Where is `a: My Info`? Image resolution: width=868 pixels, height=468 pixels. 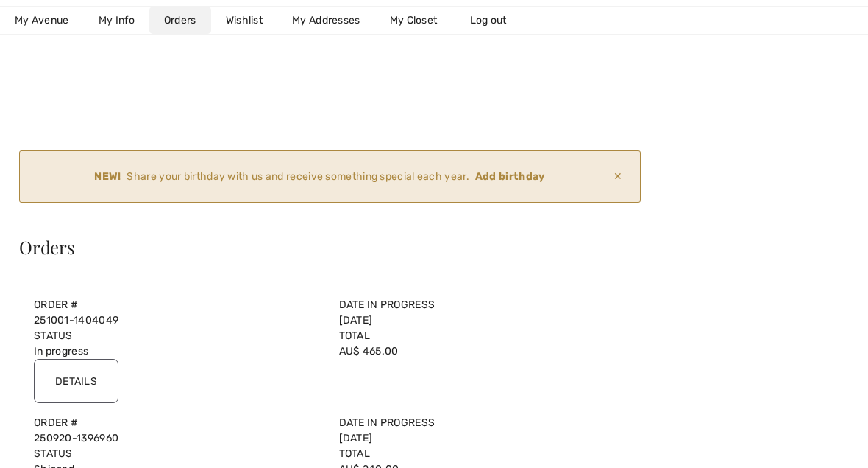
a: My Info is located at coordinates (116, 20).